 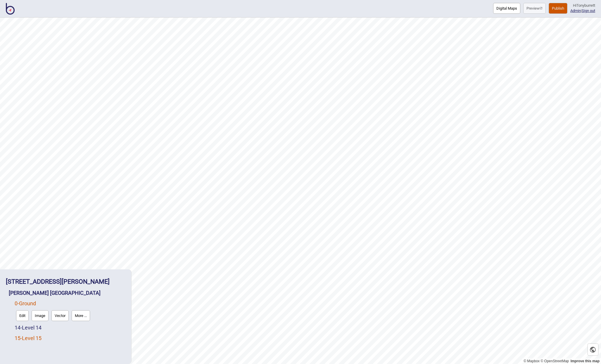 What do you see at coordinates (534, 8) in the screenshot?
I see `a: Previewpreview` at bounding box center [534, 8].